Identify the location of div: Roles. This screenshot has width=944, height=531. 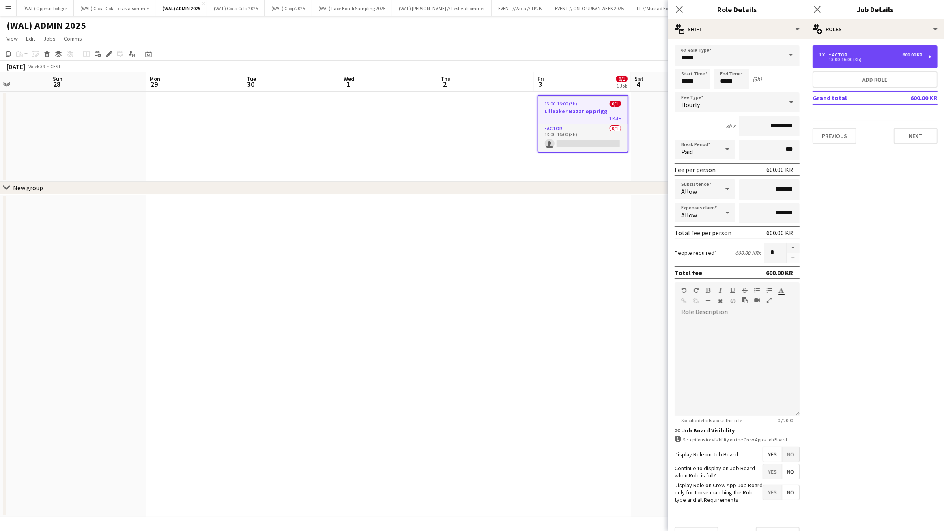
(875, 29).